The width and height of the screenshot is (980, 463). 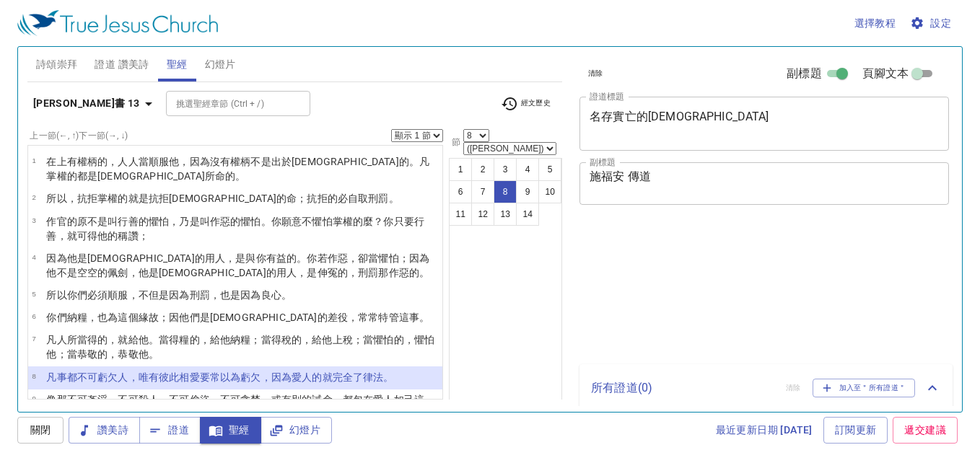 I want to click on span: 遞交建議, so click(x=925, y=430).